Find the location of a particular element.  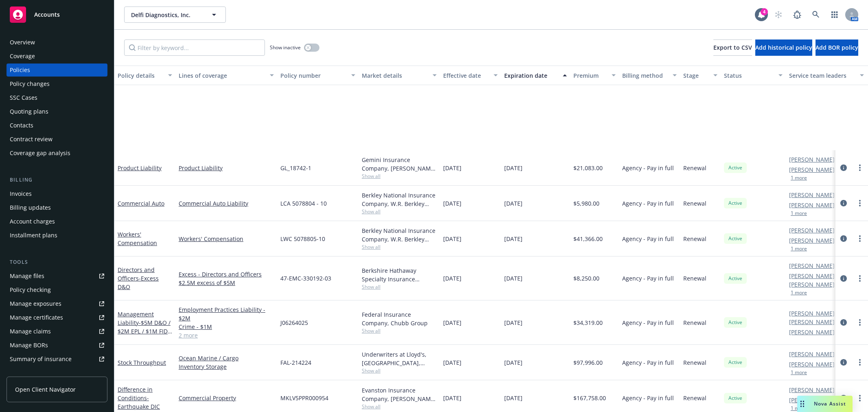

a: Manage BORs is located at coordinates (57, 345).